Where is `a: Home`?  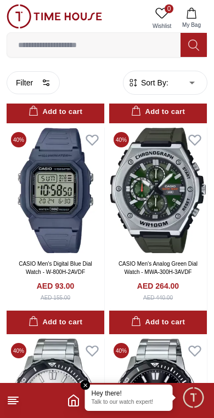 a: Home is located at coordinates (73, 401).